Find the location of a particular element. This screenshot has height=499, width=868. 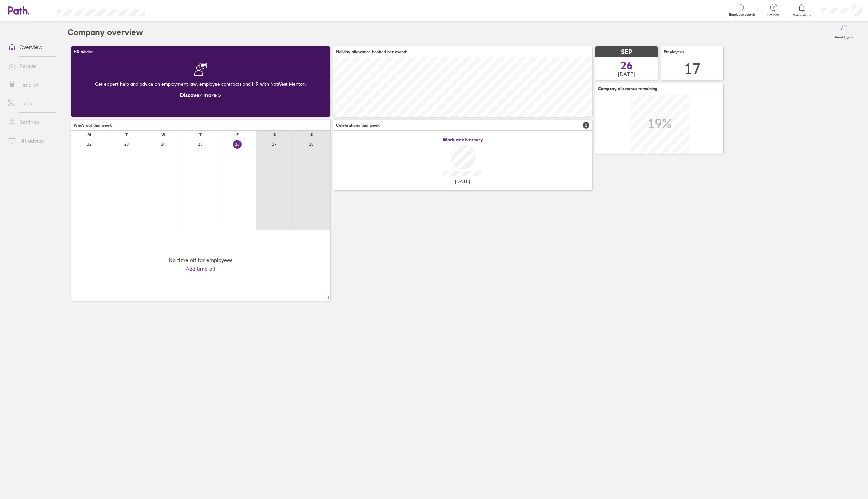

span: Notifications is located at coordinates (801, 15).